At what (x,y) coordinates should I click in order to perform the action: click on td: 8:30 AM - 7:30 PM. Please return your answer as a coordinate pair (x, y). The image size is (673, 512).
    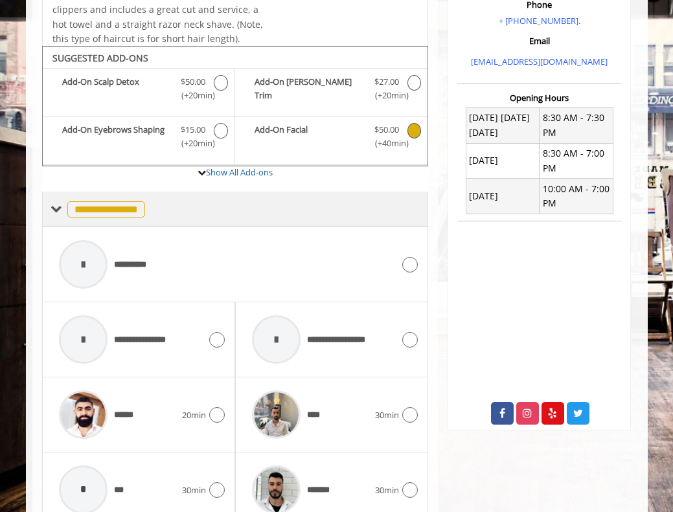
    Looking at the image, I should click on (576, 125).